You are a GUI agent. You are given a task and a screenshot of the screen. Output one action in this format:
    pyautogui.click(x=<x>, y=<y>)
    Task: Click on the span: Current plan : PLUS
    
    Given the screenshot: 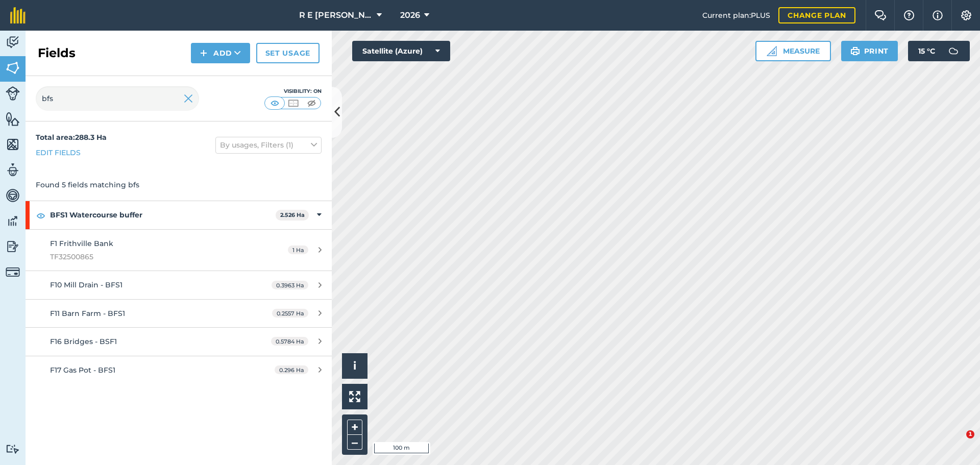 What is the action you would take?
    pyautogui.click(x=736, y=15)
    